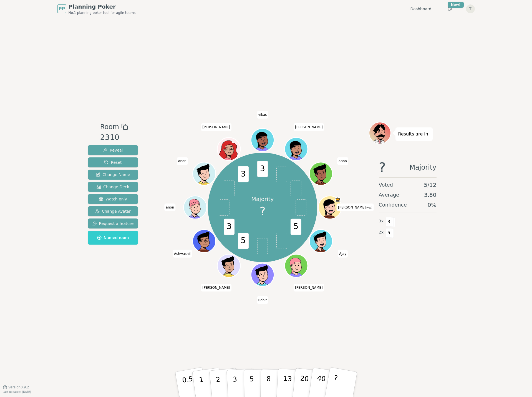 This screenshot has height=397, width=532. I want to click on span: Confidence, so click(393, 205).